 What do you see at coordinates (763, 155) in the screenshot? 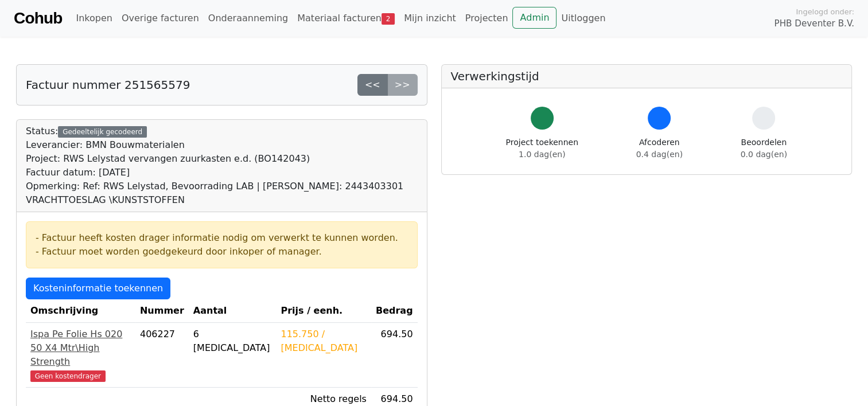
I see `span: 0.0 dag(en)` at bounding box center [763, 155].